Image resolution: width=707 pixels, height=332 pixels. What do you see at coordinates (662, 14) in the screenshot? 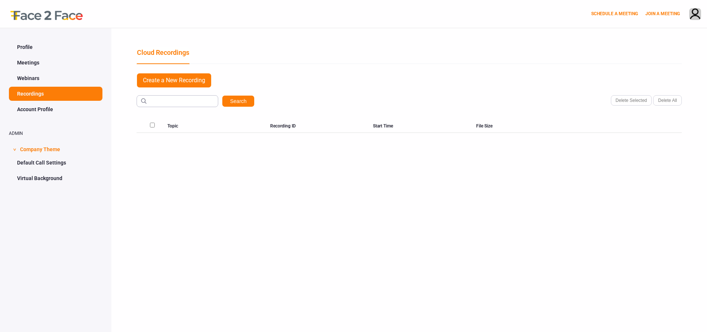
I see `a: JOIN A MEETING` at bounding box center [662, 14].